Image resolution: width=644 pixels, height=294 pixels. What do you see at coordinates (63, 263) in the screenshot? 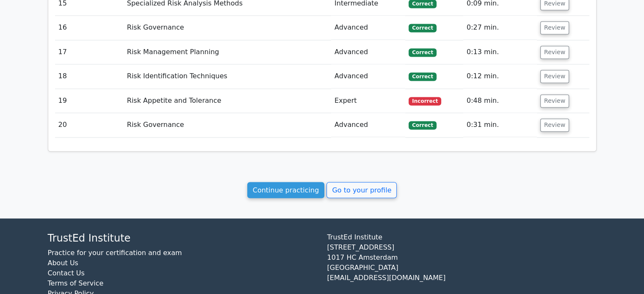
I see `a: About Us` at bounding box center [63, 263].